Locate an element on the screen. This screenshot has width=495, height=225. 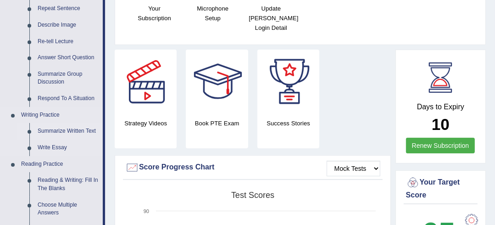
h4: Strategy Videos is located at coordinates (146, 123).